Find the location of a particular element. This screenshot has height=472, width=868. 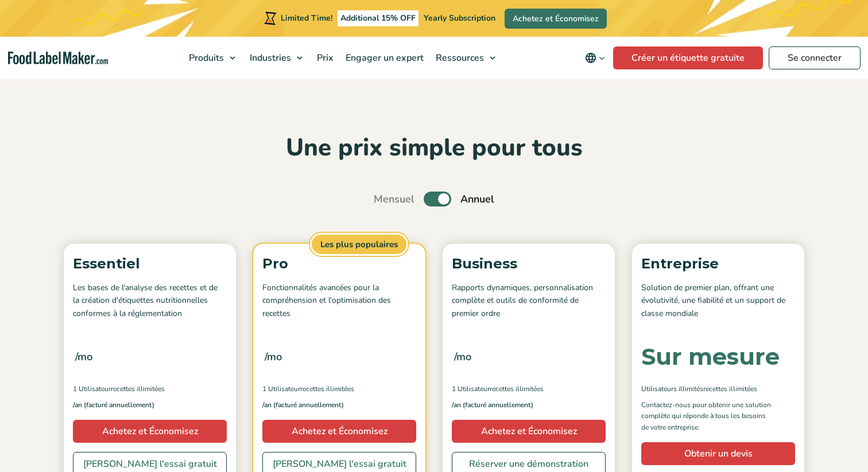

a: Se connecter is located at coordinates (815, 58).